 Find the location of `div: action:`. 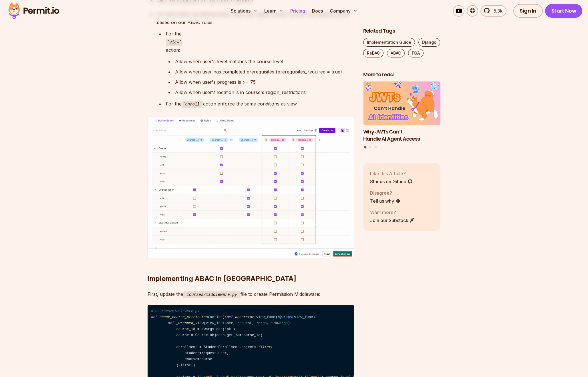

div: action: is located at coordinates (260, 50).